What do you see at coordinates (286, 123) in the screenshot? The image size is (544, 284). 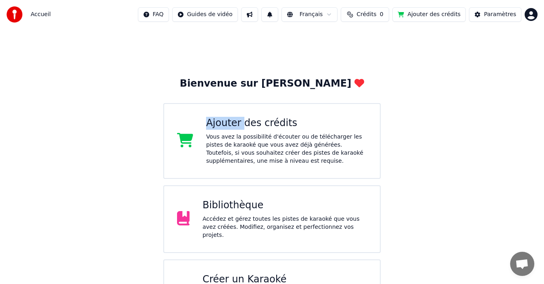 I see `div: Ajouter des crédits` at bounding box center [286, 123].